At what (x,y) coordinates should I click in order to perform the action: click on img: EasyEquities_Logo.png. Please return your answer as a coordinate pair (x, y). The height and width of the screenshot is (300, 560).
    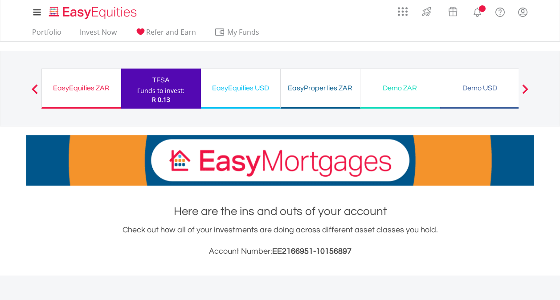
    Looking at the image, I should click on (94, 12).